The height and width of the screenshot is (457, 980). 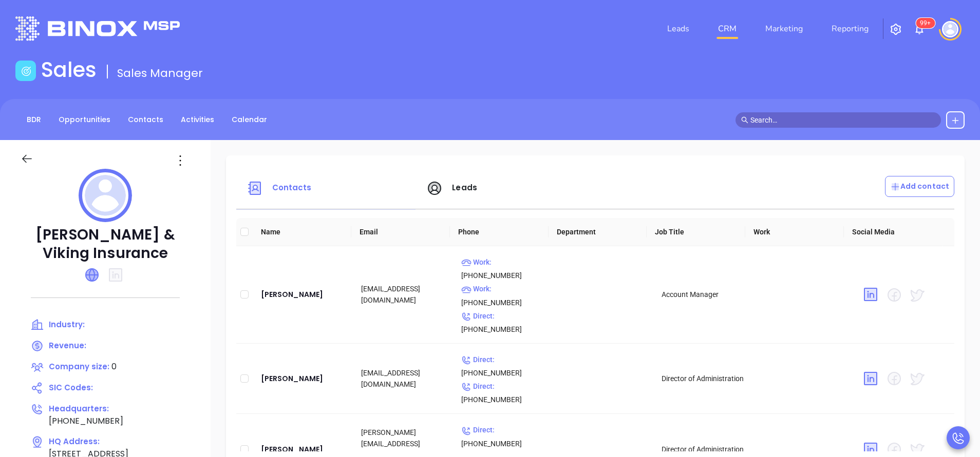 What do you see at coordinates (249, 120) in the screenshot?
I see `a: Calendar` at bounding box center [249, 120].